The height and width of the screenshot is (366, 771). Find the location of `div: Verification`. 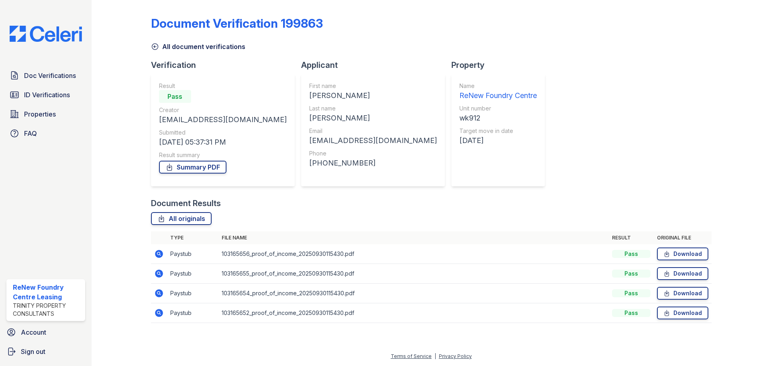

div: Verification is located at coordinates (226, 65).